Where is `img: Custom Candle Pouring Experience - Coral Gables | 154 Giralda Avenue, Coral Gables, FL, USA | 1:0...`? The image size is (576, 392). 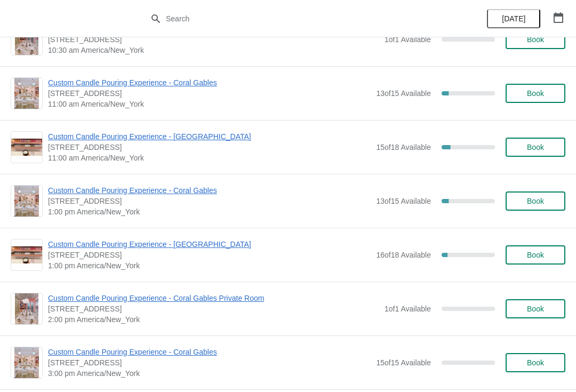 img: Custom Candle Pouring Experience - Coral Gables | 154 Giralda Avenue, Coral Gables, FL, USA | 1:0... is located at coordinates (26, 201).